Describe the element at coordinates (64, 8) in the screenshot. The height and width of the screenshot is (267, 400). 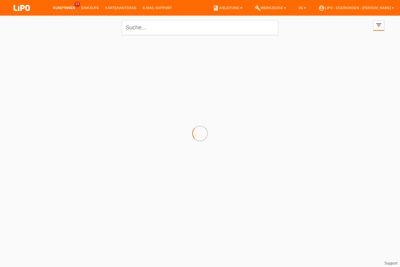
I see `a: Kund*innen` at that location.